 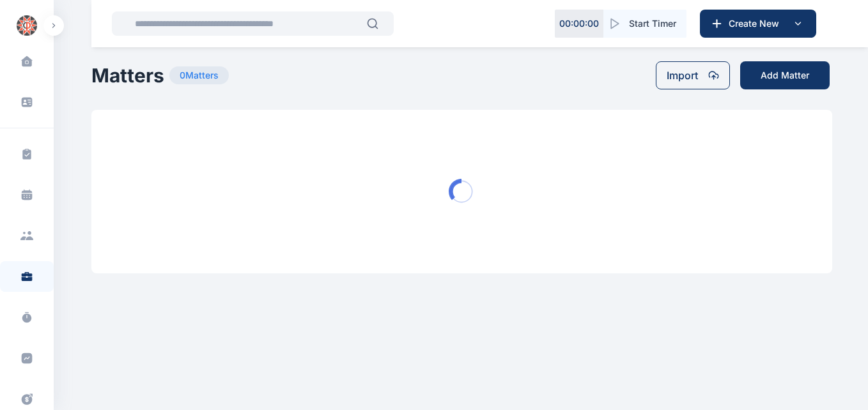 What do you see at coordinates (644, 23) in the screenshot?
I see `button: Start Timer` at bounding box center [644, 23].